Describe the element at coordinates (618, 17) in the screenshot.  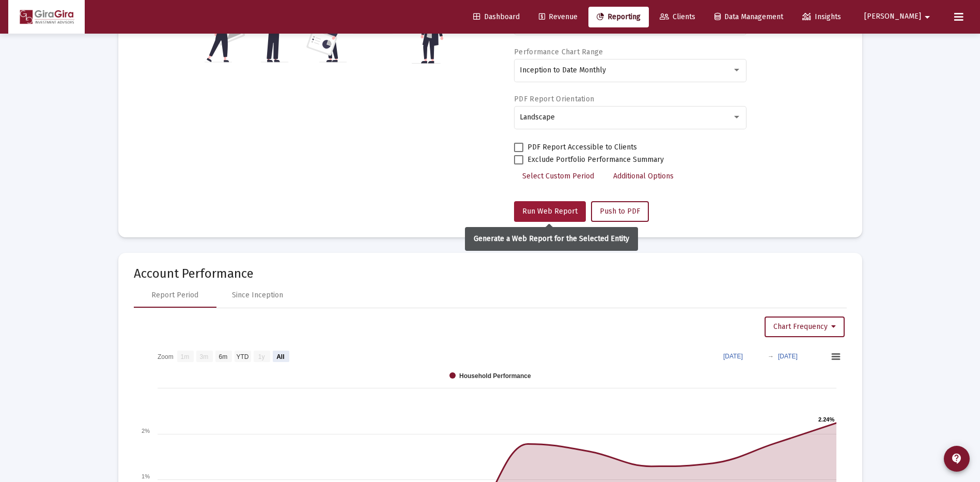
I see `a: Reporting` at that location.